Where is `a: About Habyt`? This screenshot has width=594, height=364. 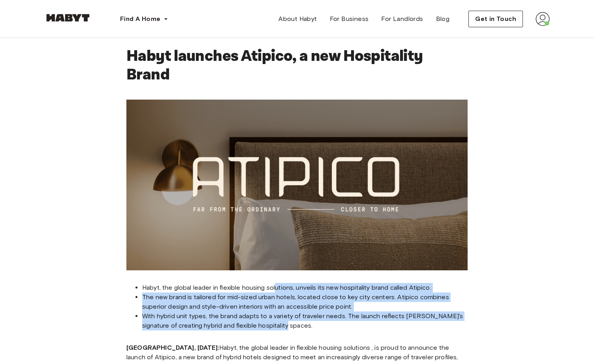
a: About Habyt is located at coordinates (297, 19).